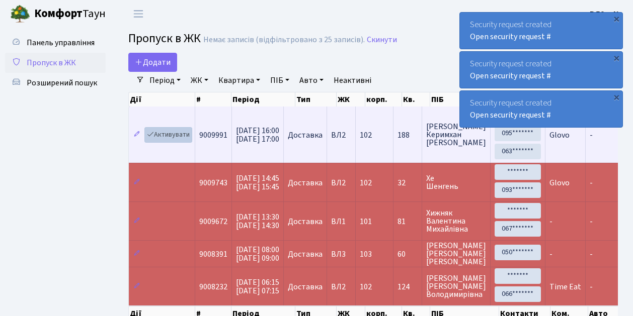 The image size is (633, 316). Describe the element at coordinates (162, 100) in the screenshot. I see `th: Дії` at that location.